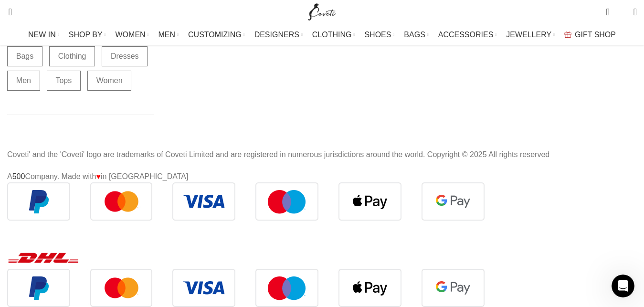 This screenshot has width=644, height=307. What do you see at coordinates (378, 35) in the screenshot?
I see `span: SHOES` at bounding box center [378, 35].